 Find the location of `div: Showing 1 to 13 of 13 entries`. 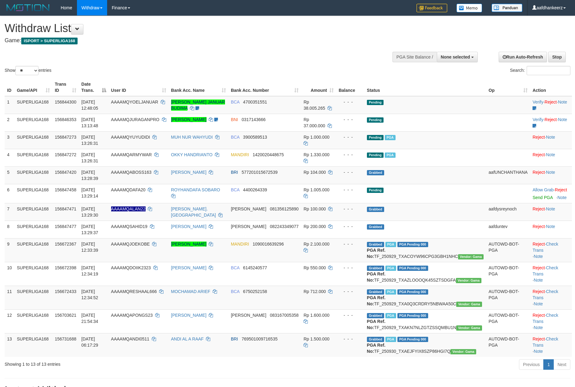

div: Showing 1 to 13 of 13 entries is located at coordinates (120, 363).